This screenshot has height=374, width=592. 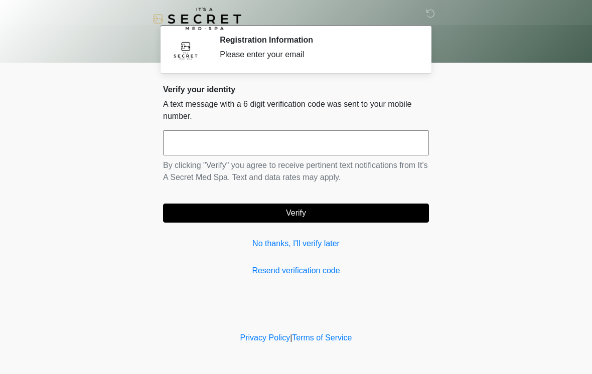 What do you see at coordinates (296, 213) in the screenshot?
I see `button: Verify` at bounding box center [296, 213].